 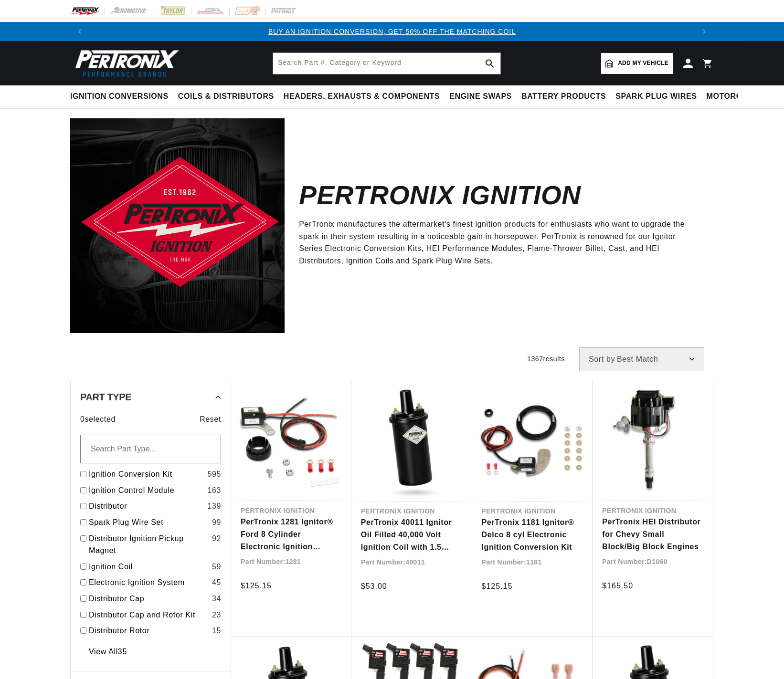 What do you see at coordinates (411, 534) in the screenshot?
I see `a: PerTronix 40011 Ignitor Oil Filled 40,000 Volt Ignition Coil with 1.5 Ohms Resistance in Black` at bounding box center [411, 534].